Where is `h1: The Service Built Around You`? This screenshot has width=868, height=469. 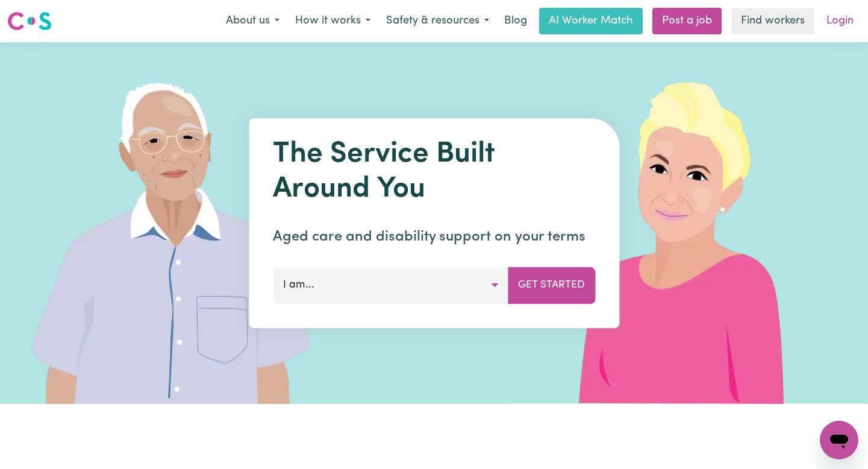 h1: The Service Built Around You is located at coordinates (434, 172).